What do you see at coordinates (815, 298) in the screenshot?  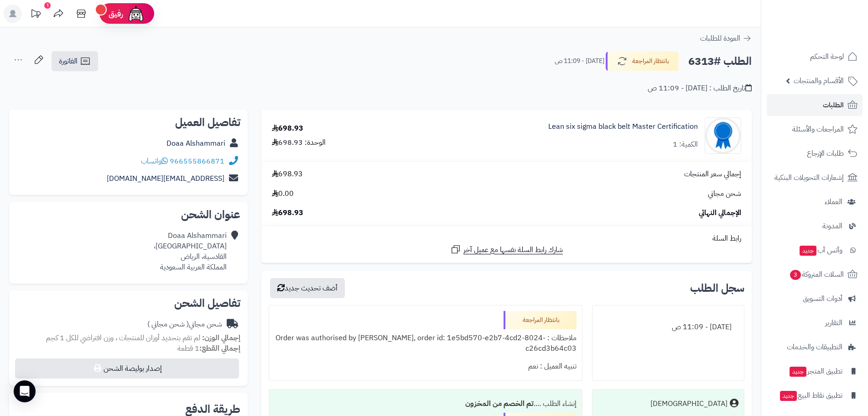 I see `a: أدوات التسويق` at bounding box center [815, 298].